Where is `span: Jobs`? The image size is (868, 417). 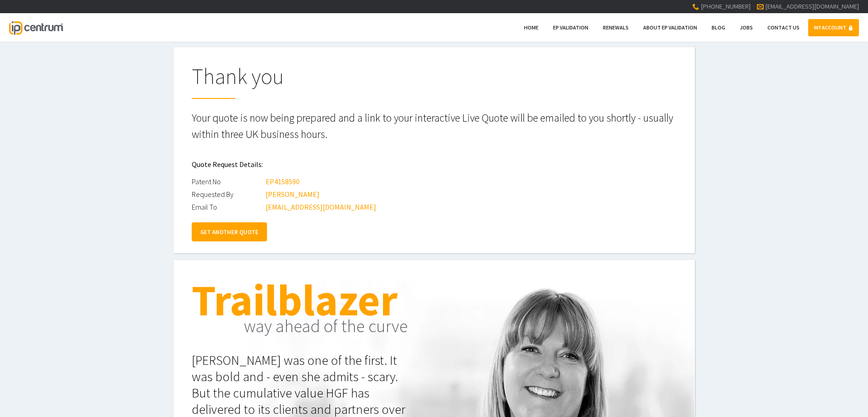
span: Jobs is located at coordinates (746, 27).